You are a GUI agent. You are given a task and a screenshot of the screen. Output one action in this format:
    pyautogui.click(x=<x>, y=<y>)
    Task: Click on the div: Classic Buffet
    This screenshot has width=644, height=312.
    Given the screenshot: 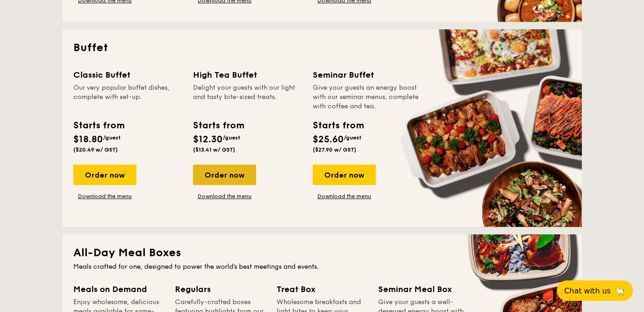 What is the action you would take?
    pyautogui.click(x=127, y=75)
    